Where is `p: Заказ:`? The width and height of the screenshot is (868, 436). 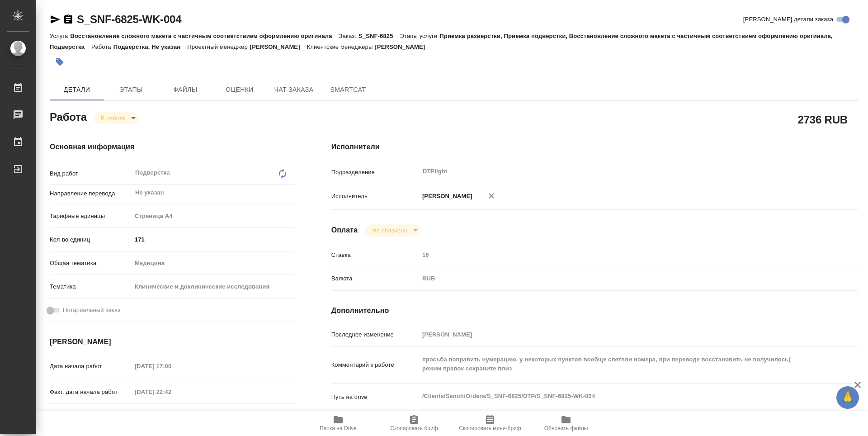
p: Заказ: is located at coordinates (349, 36).